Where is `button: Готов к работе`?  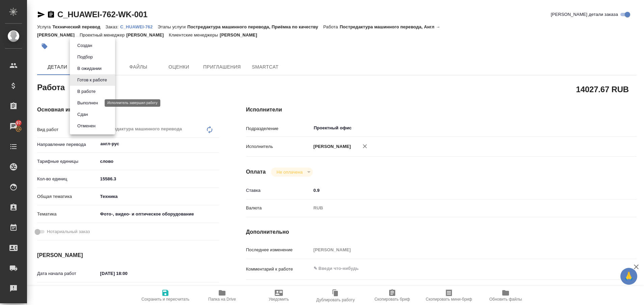 button: Готов к работе is located at coordinates (92, 80).